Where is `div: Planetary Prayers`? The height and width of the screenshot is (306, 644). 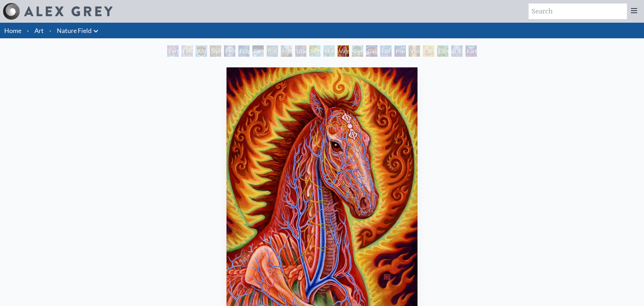
div: Planetary Prayers is located at coordinates (400, 51).